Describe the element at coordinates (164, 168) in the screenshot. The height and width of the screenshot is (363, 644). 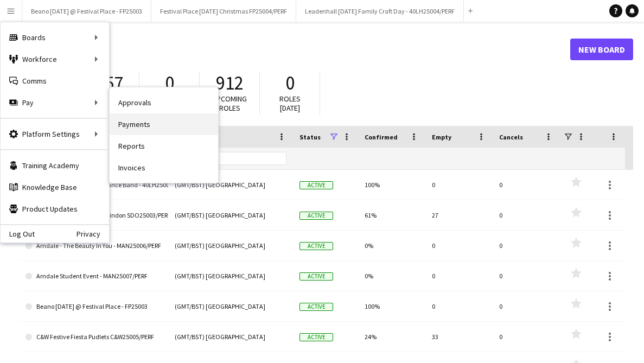
I see `a: Invoices` at that location.